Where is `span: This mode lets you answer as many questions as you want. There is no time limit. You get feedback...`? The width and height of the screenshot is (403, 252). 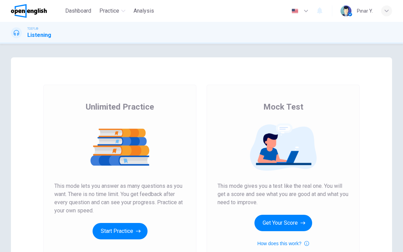
span: This mode lets you answer as many questions as you want. There is no time limit. You get feedback... is located at coordinates (120, 198).